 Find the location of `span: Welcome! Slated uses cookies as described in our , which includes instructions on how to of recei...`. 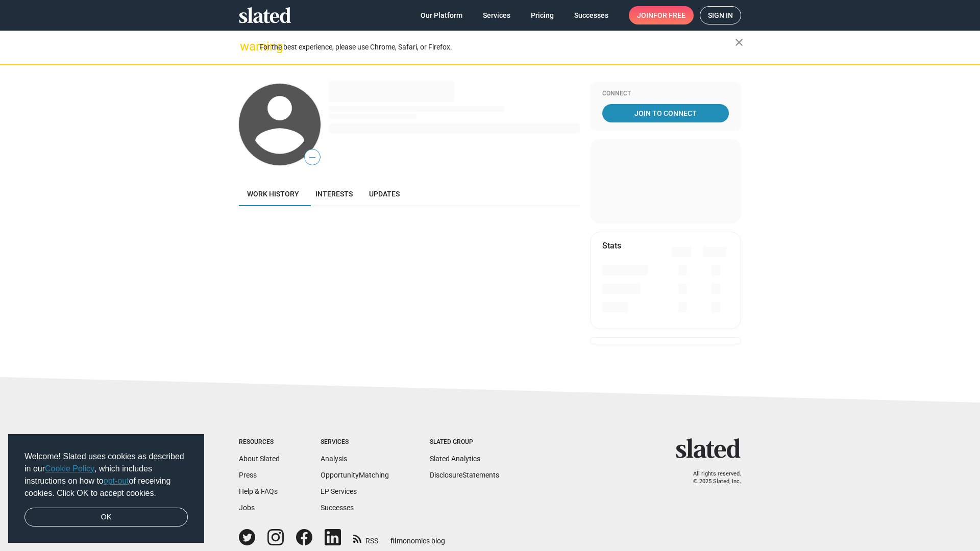

span: Welcome! Slated uses cookies as described in our , which includes instructions on how to of recei... is located at coordinates (106, 475).